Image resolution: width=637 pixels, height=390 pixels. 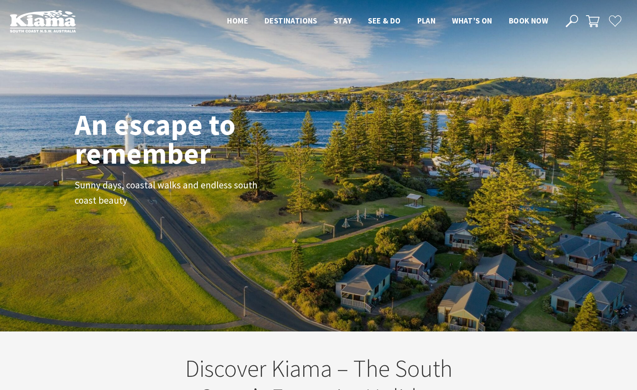 I want to click on span: Home, so click(x=237, y=21).